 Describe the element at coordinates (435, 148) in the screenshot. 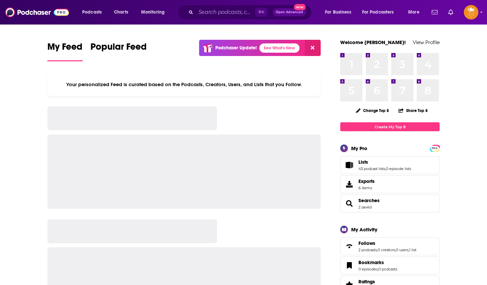

I see `a: PRO` at that location.